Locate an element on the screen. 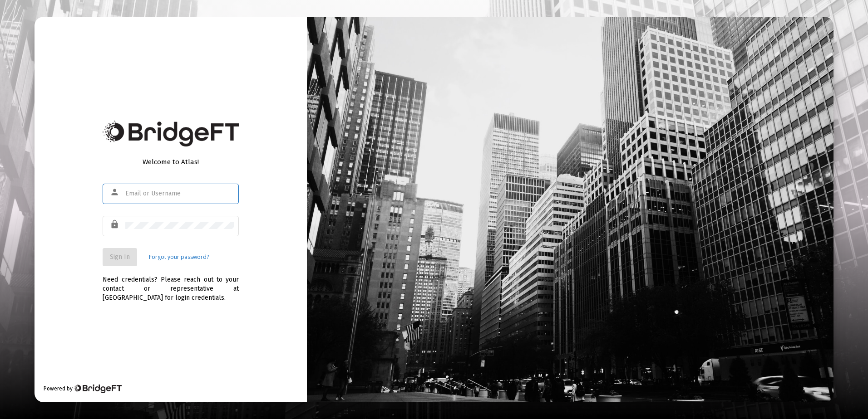 Image resolution: width=868 pixels, height=419 pixels. a: Forgot your password? is located at coordinates (179, 257).